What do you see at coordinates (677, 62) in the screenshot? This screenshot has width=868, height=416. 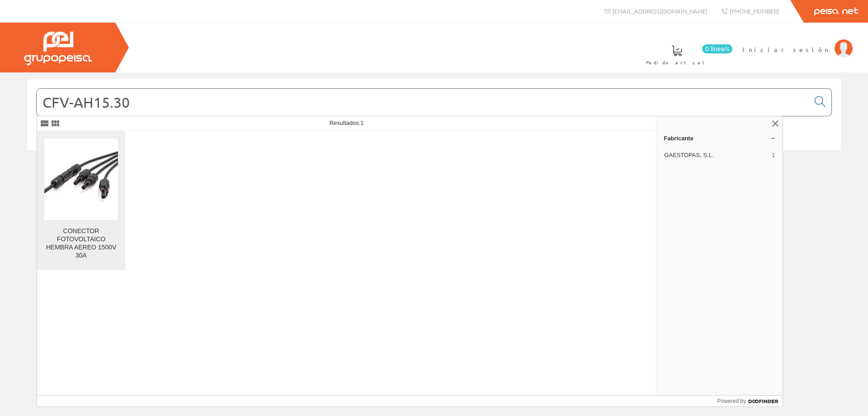 I see `span: Pedido actual` at bounding box center [677, 62].